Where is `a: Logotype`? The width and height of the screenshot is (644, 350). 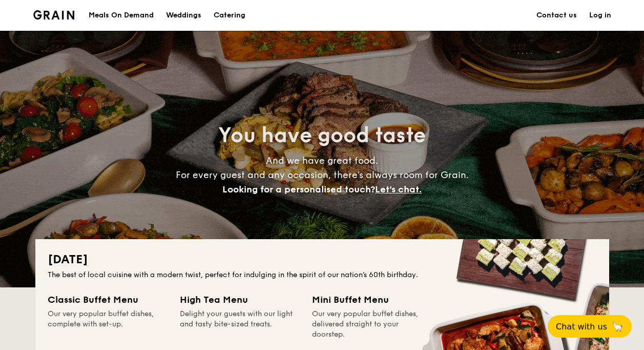 a: Logotype is located at coordinates (54, 15).